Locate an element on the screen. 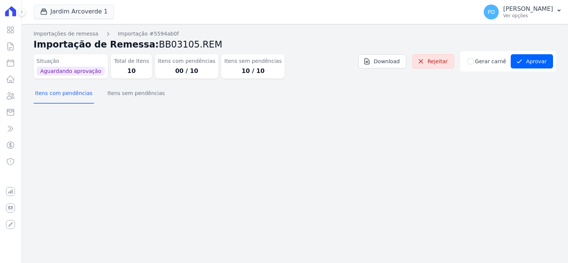 The height and width of the screenshot is (263, 568). button: Aprovar is located at coordinates (532, 61).